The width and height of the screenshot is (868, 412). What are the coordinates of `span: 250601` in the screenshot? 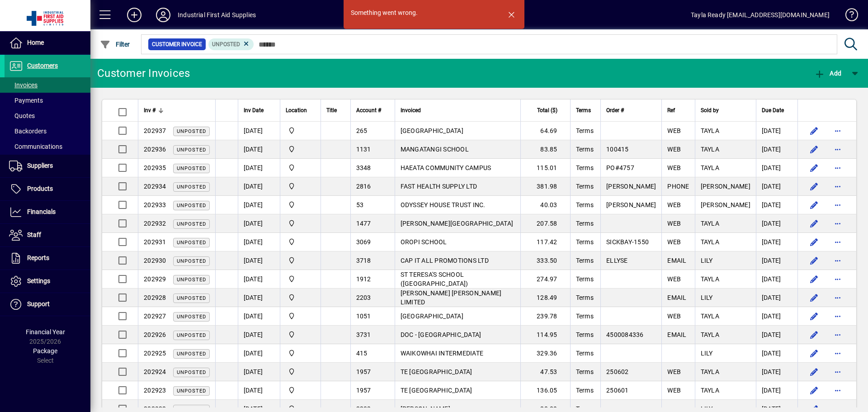 It's located at (618, 390).